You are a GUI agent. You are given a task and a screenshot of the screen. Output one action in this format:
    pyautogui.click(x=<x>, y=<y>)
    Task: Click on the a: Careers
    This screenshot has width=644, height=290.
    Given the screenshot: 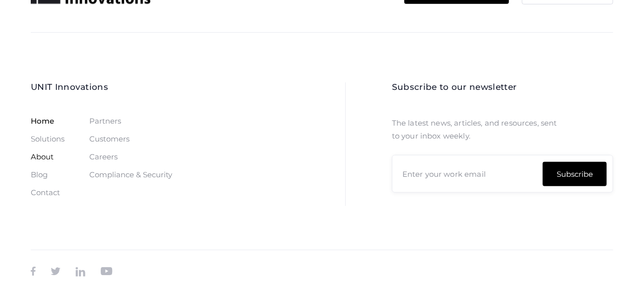 What is the action you would take?
    pyautogui.click(x=103, y=157)
    